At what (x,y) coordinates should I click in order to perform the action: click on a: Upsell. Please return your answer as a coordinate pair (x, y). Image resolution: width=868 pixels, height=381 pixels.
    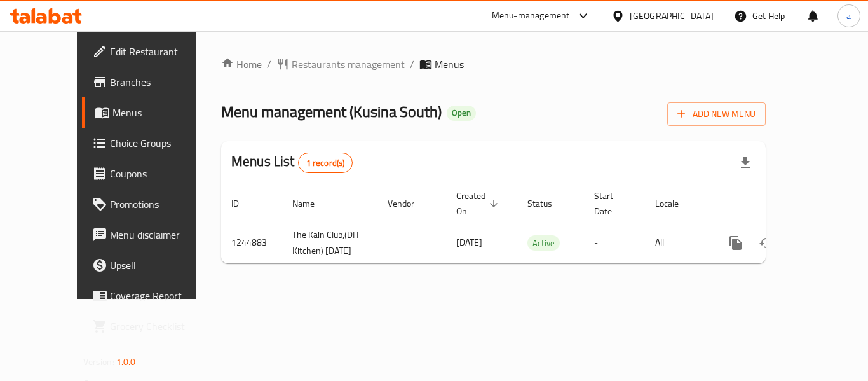
    Looking at the image, I should click on (152, 265).